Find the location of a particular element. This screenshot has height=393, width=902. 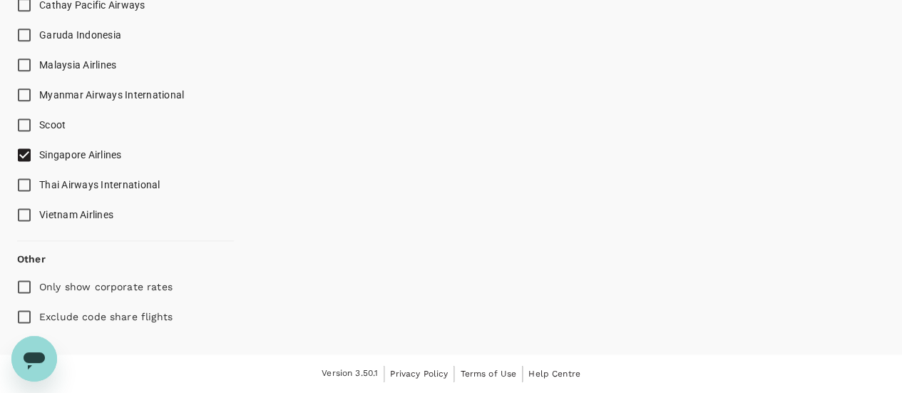

a: Help Centre is located at coordinates (554, 373).